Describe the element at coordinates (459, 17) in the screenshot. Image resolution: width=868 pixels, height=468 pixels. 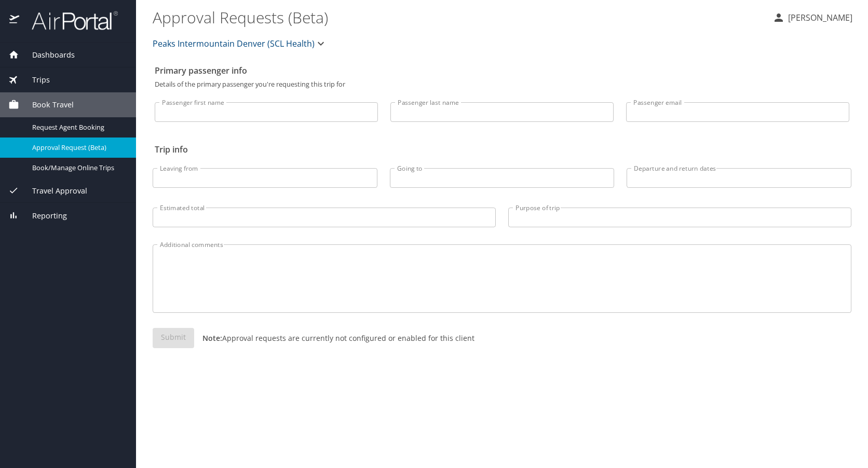
I see `h1: Approval Requests (Beta)` at that location.